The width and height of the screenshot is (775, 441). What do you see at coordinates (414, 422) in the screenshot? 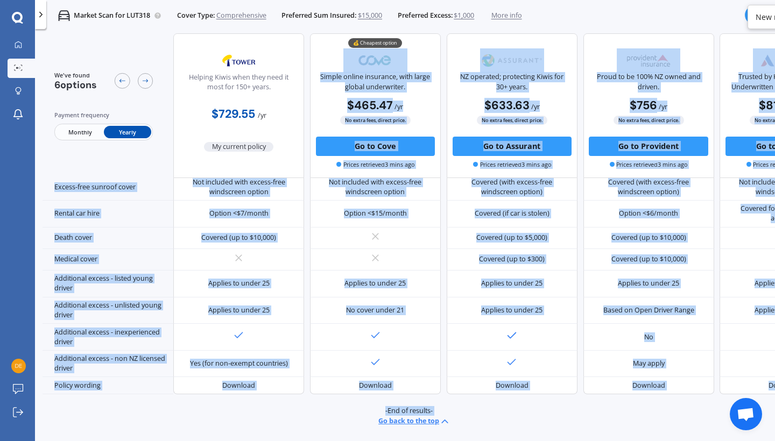
I see `button: Go back to the top` at bounding box center [414, 422].